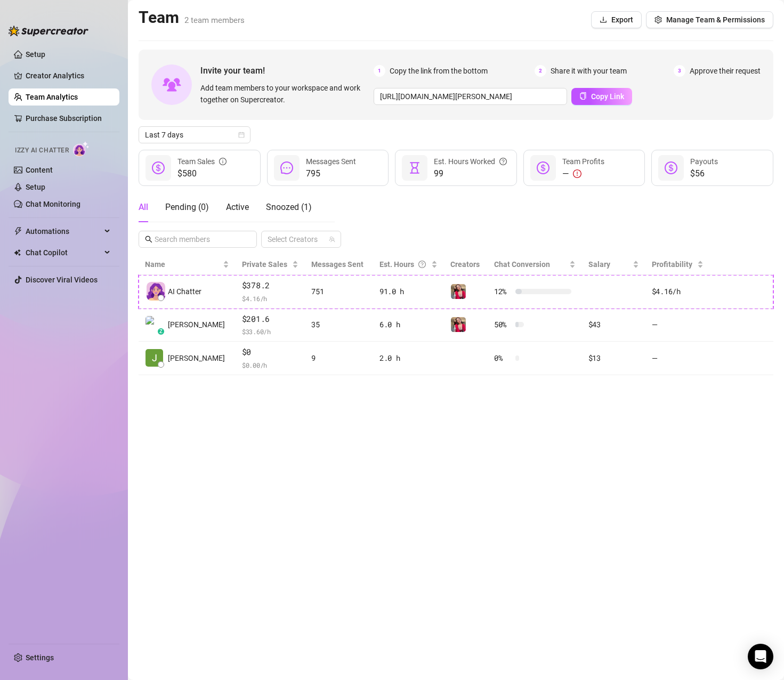 The image size is (784, 680). Describe the element at coordinates (195, 135) in the screenshot. I see `span: Last 7 days` at that location.